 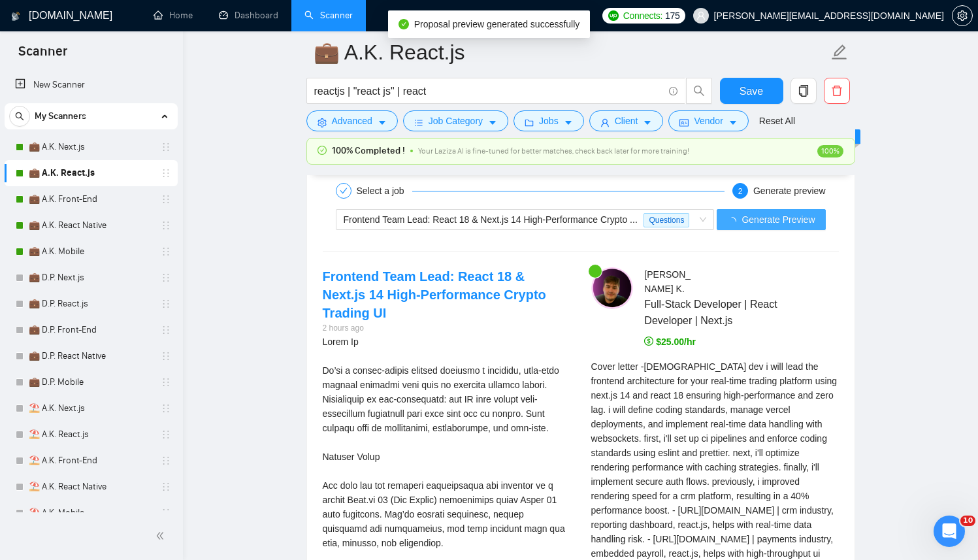 I want to click on a: 💼 D.P. Mobile, so click(x=91, y=382).